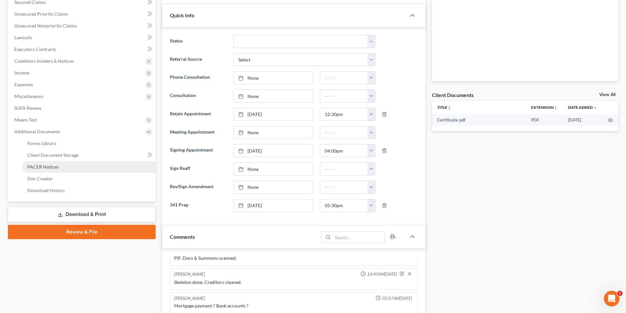 This screenshot has width=626, height=313. I want to click on i: expand_more, so click(596, 108).